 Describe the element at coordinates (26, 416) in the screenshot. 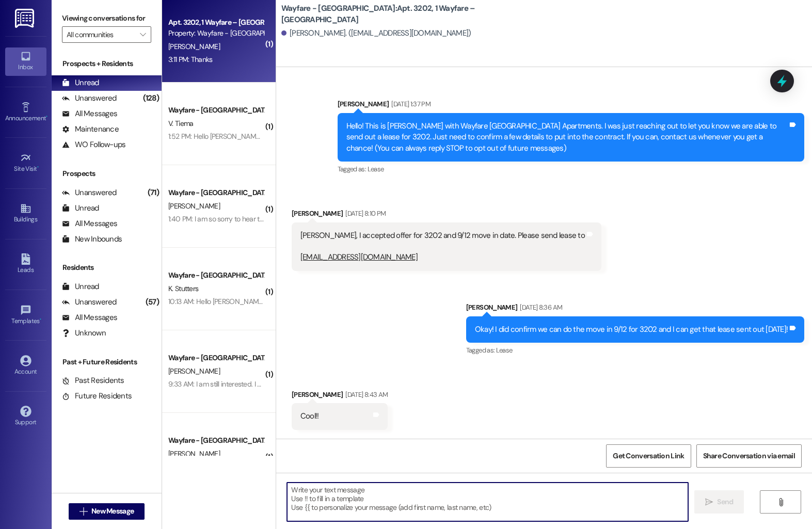

I see `a: Support` at that location.